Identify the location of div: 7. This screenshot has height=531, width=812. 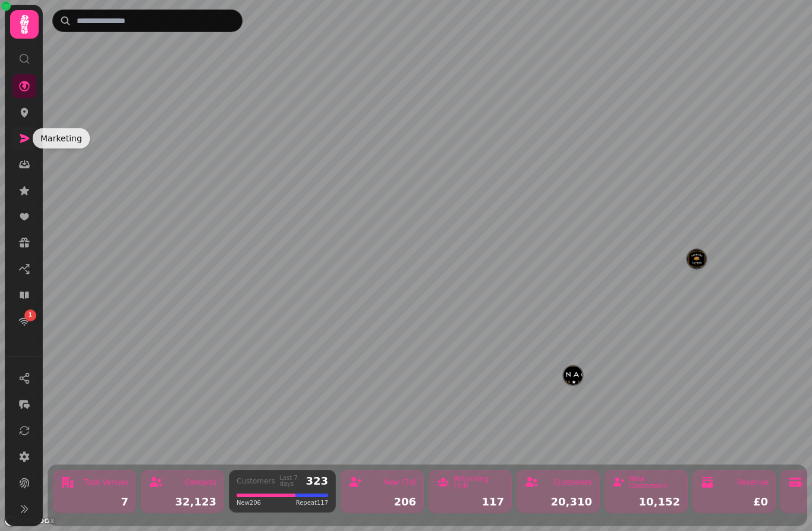
(94, 502).